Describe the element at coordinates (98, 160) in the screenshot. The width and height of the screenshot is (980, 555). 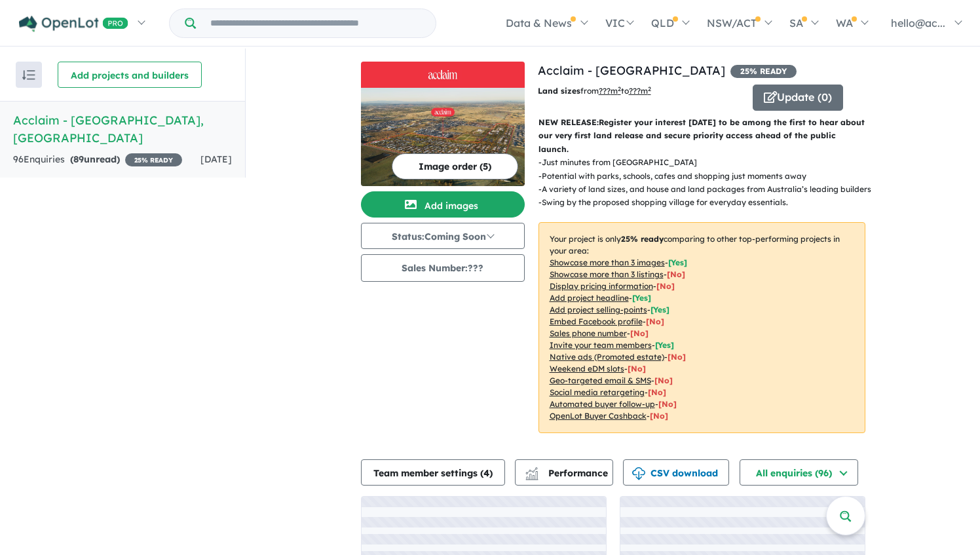
I see `div: 96 Enquir ies` at that location.